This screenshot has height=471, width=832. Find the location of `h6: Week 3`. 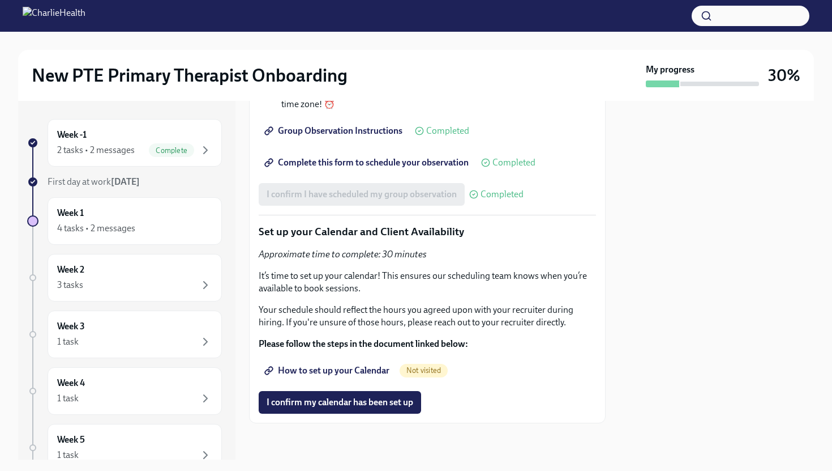

h6: Week 3 is located at coordinates (71, 326).